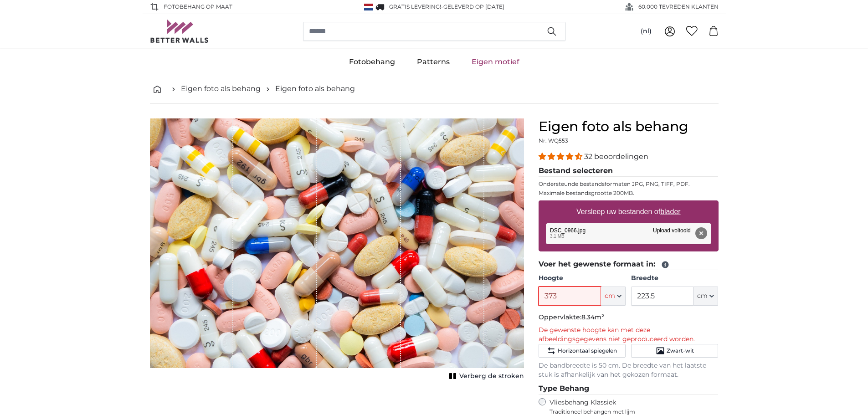  I want to click on label: Breedte, so click(674, 278).